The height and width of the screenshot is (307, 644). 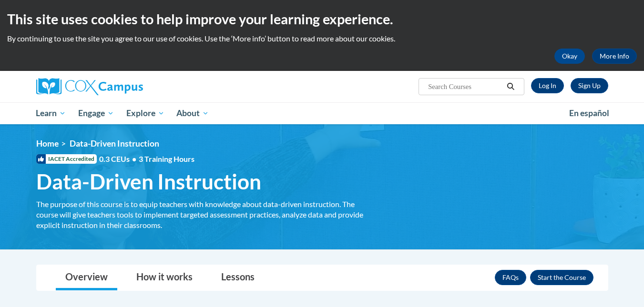 I want to click on img: Cox Campus, so click(x=90, y=86).